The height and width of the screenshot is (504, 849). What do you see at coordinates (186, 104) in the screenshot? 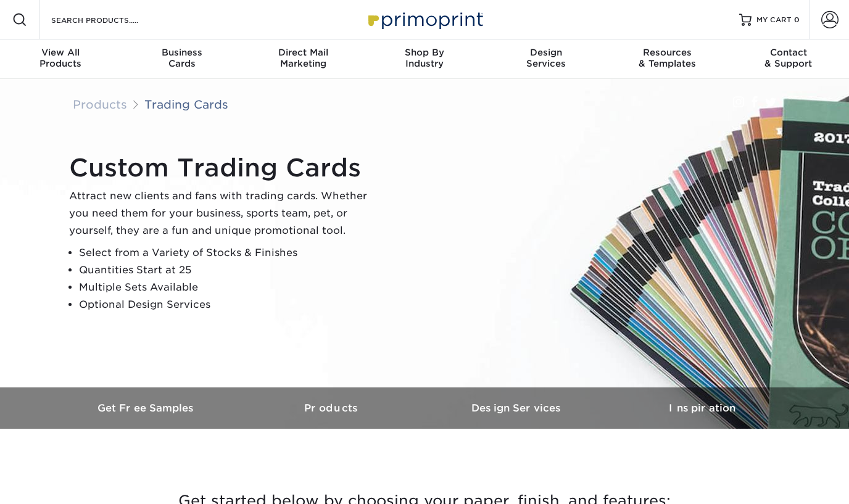
I see `a: Trading Cards` at bounding box center [186, 104].